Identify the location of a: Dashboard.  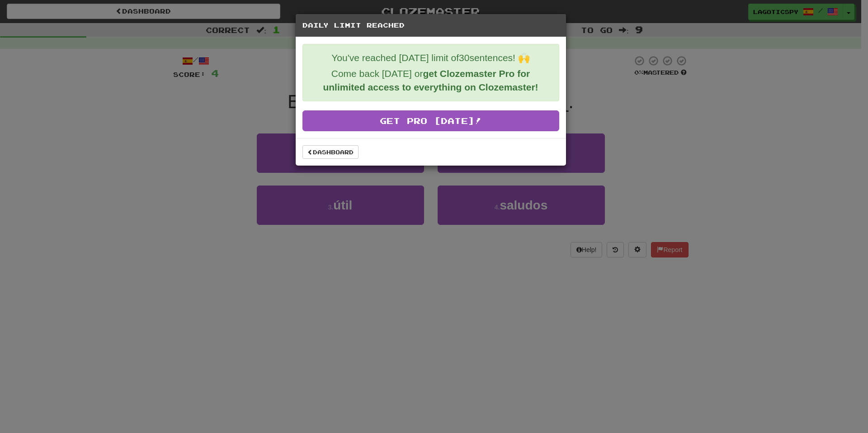
(330, 153).